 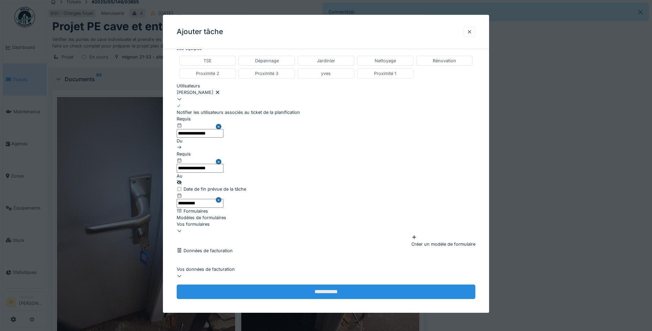 I want to click on div: Notifier les utilisateurs associés au ticket de la planification, so click(x=238, y=112).